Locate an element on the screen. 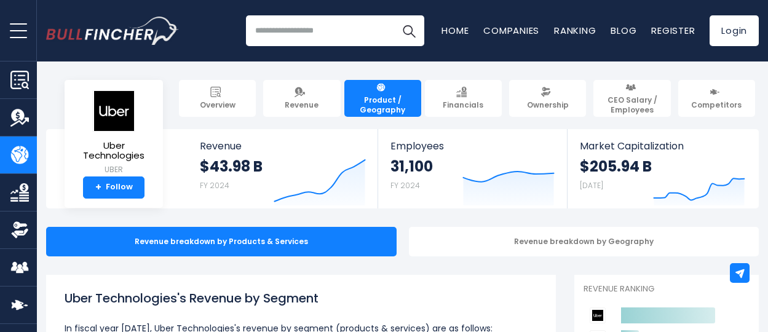 Image resolution: width=768 pixels, height=332 pixels. span: Market Capitalization is located at coordinates (662, 146).